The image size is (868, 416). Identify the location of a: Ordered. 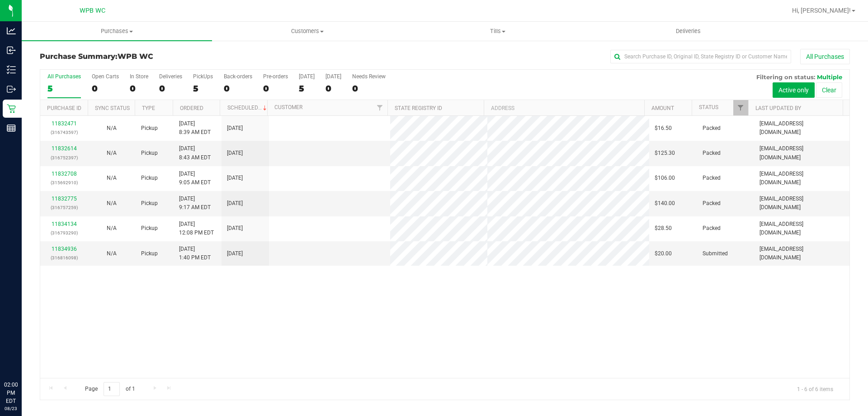
(192, 108).